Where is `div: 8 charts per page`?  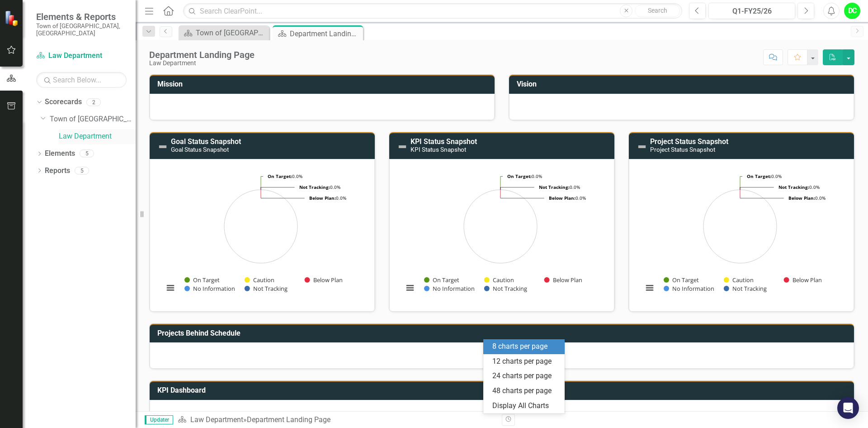
div: 8 charts per page is located at coordinates (526, 346).